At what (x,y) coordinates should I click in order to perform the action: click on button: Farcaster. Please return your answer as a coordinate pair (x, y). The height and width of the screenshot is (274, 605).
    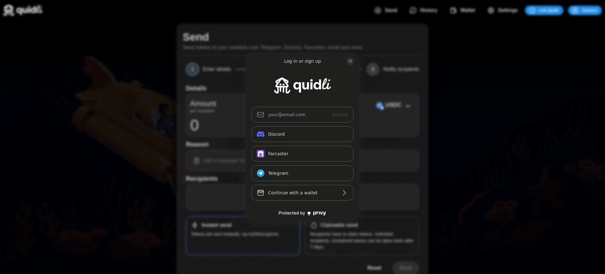
    Looking at the image, I should click on (303, 154).